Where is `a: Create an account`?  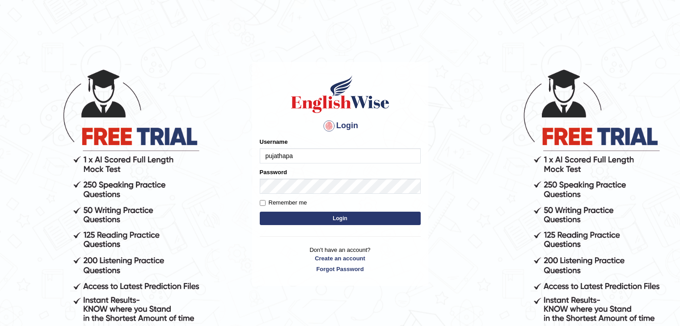
a: Create an account is located at coordinates (340, 258).